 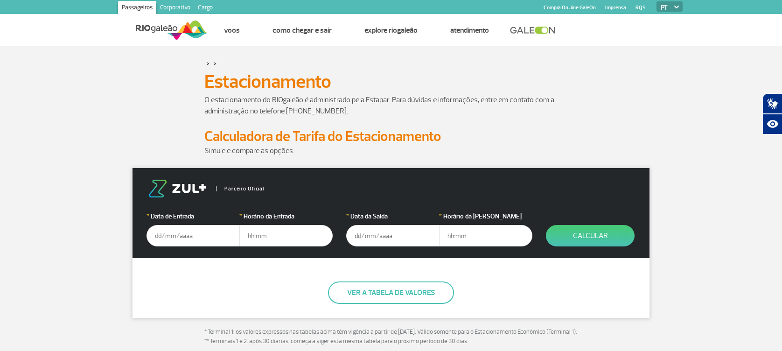 What do you see at coordinates (391, 105) in the screenshot?
I see `p: O estacionamento do RIOgaleão é administrado pela Estapar. Para dúvidas e informações, entre em c...` at bounding box center [391, 105].